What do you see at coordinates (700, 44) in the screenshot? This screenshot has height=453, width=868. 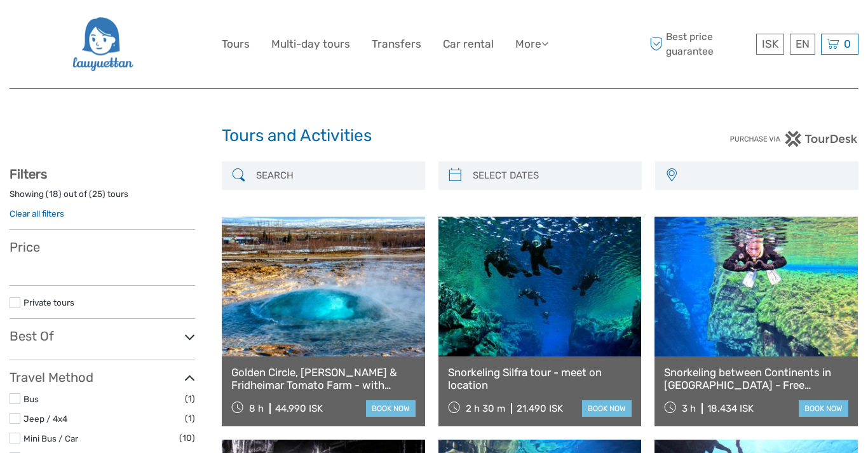 I see `span: Best price guarantee` at bounding box center [700, 44].